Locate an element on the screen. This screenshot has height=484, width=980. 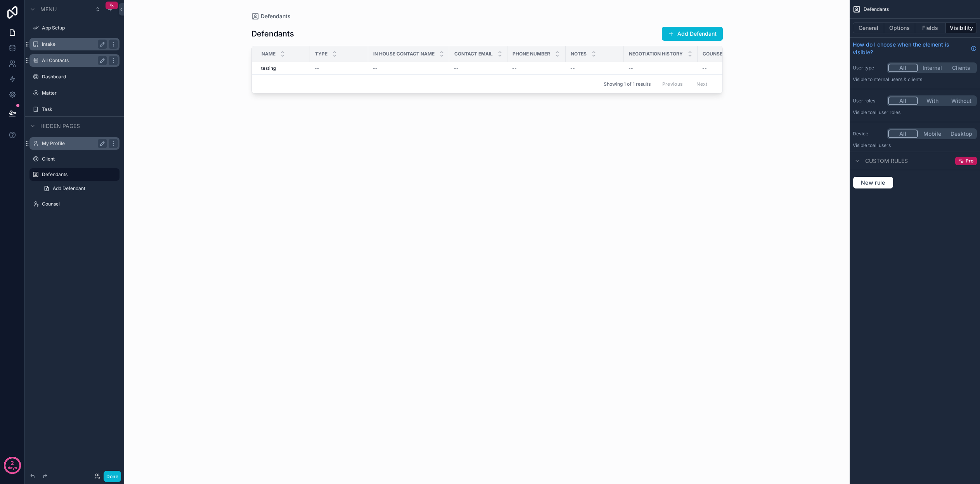
button: Done is located at coordinates (112, 476).